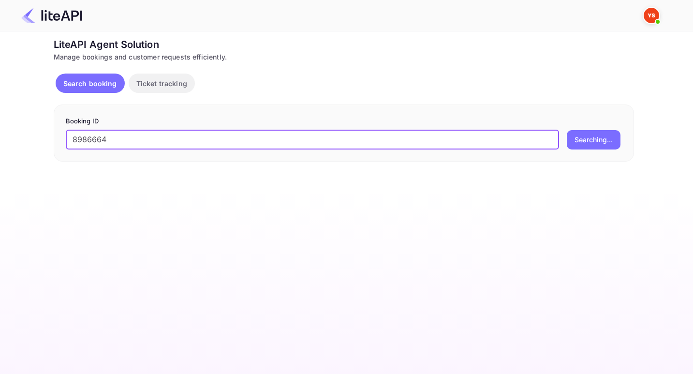  I want to click on img: LiteAPI Logo, so click(52, 15).